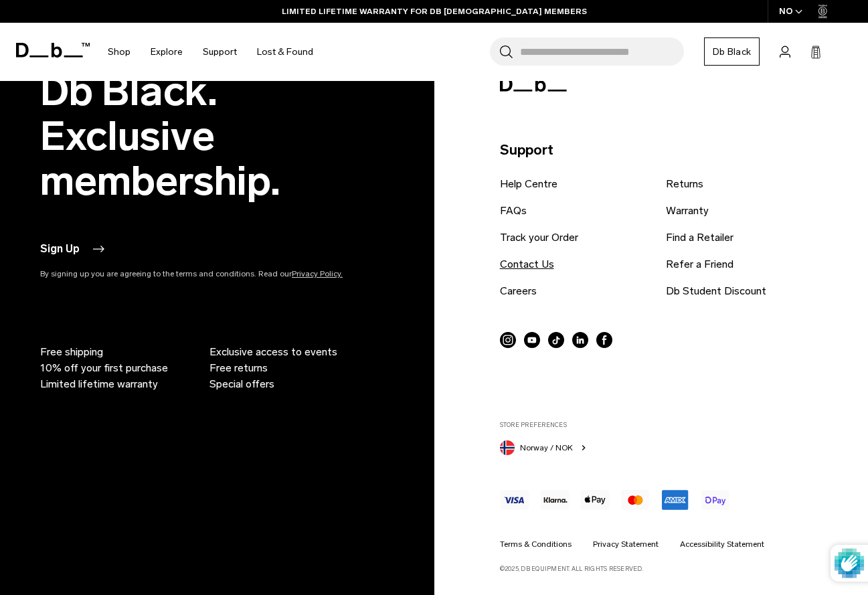 This screenshot has height=595, width=868. I want to click on p: ©2025, Db Equipment. All rights reserved., so click(664, 566).